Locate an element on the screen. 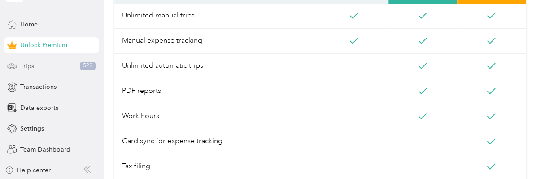 Image resolution: width=541 pixels, height=179 pixels. span: Unlock Premium is located at coordinates (43, 45).